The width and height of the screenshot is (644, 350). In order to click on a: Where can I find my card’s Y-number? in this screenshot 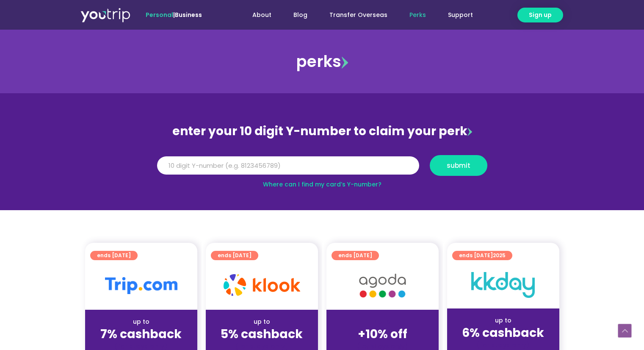, I will do `click(322, 184)`.